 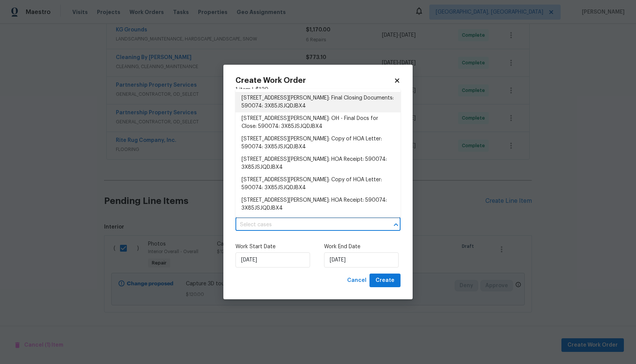 What do you see at coordinates (357, 280) in the screenshot?
I see `button: Cancel` at bounding box center [357, 280].